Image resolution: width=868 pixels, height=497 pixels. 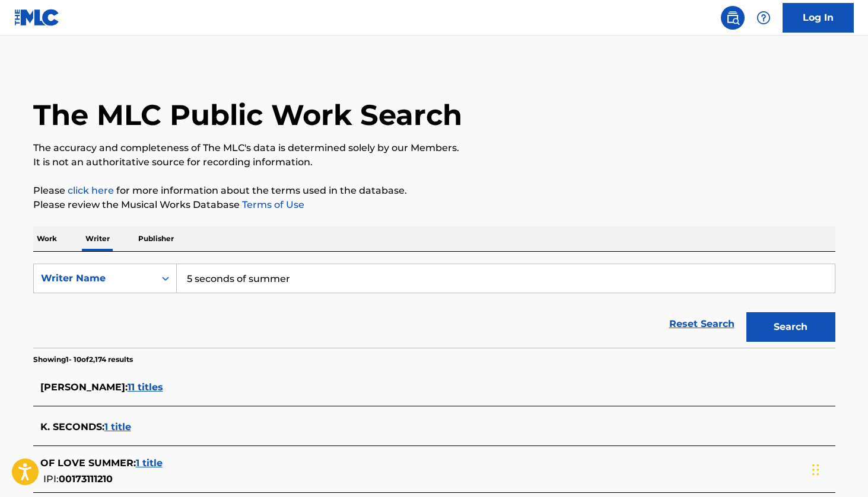 I want to click on span: IPI:, so click(x=51, y=479).